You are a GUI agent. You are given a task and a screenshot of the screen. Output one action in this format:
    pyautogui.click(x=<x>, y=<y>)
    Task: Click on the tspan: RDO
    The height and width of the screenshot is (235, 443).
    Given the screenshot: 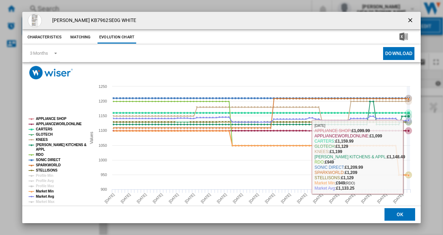 What is the action you would take?
    pyautogui.click(x=40, y=154)
    